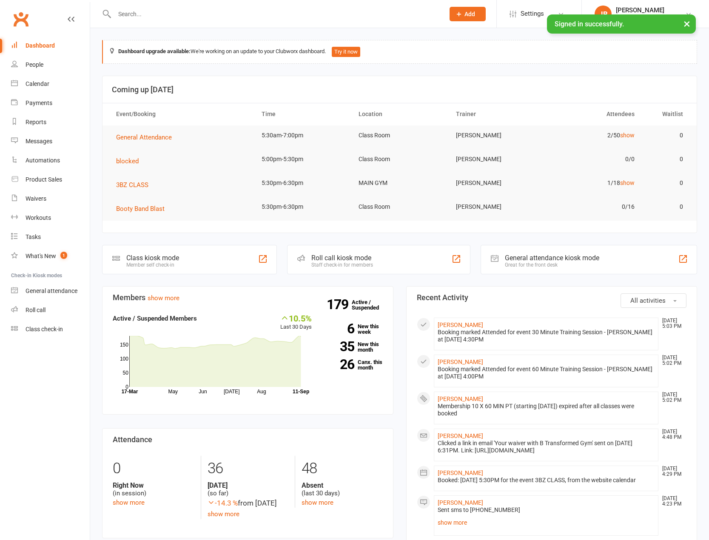 The width and height of the screenshot is (709, 540). I want to click on div: (last 30 days), so click(342, 489).